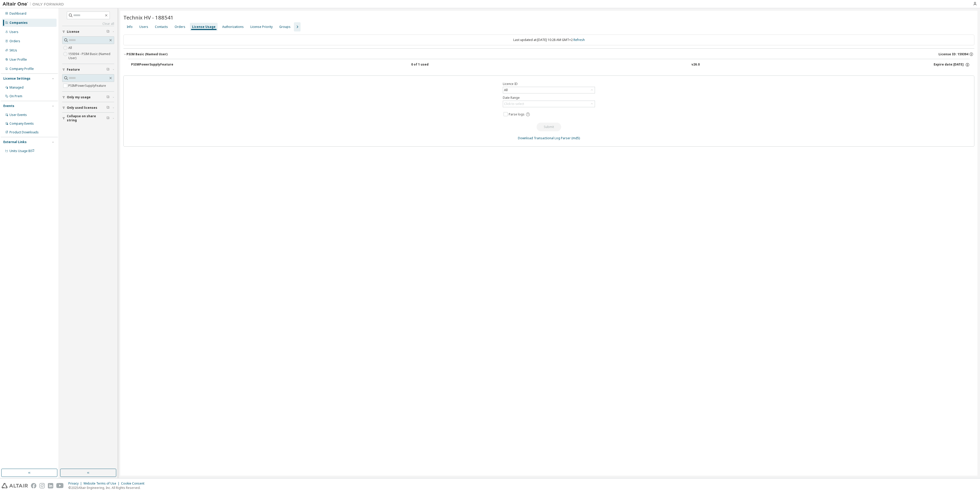 The height and width of the screenshot is (493, 980). I want to click on div: License Settings, so click(17, 78).